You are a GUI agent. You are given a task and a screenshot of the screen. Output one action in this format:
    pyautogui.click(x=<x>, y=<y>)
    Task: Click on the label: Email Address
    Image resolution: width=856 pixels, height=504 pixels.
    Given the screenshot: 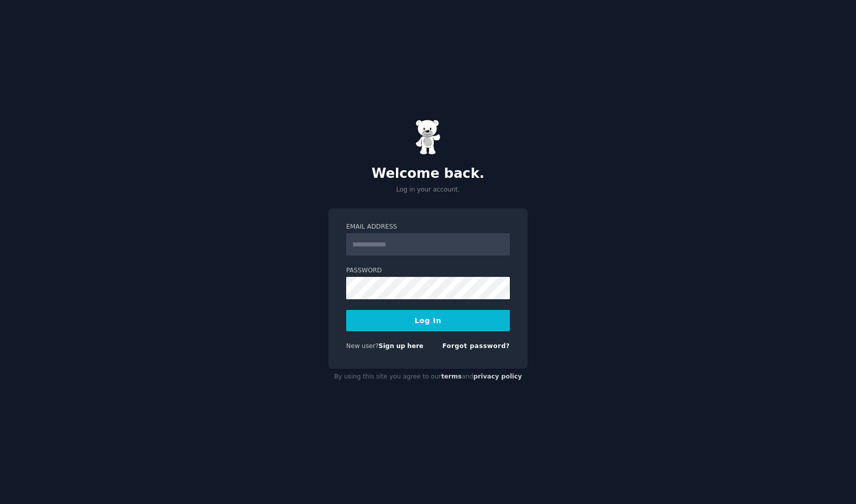 What is the action you would take?
    pyautogui.click(x=428, y=227)
    